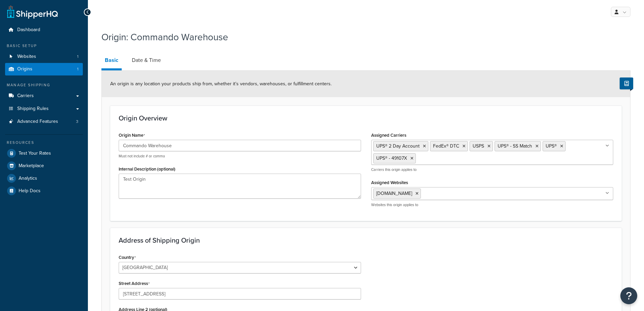  Describe the element at coordinates (44, 96) in the screenshot. I see `a: Carriers` at that location.